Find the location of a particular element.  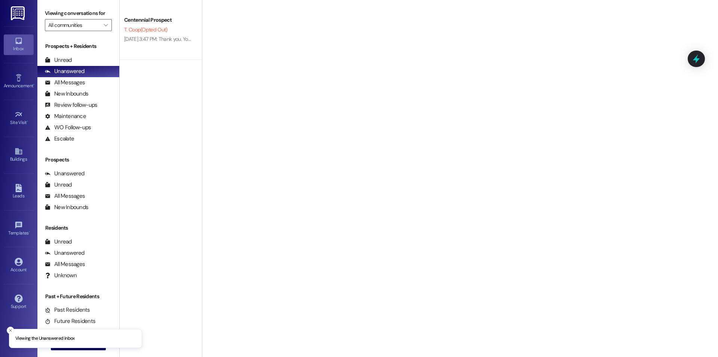

button: Close toast is located at coordinates (10, 330).